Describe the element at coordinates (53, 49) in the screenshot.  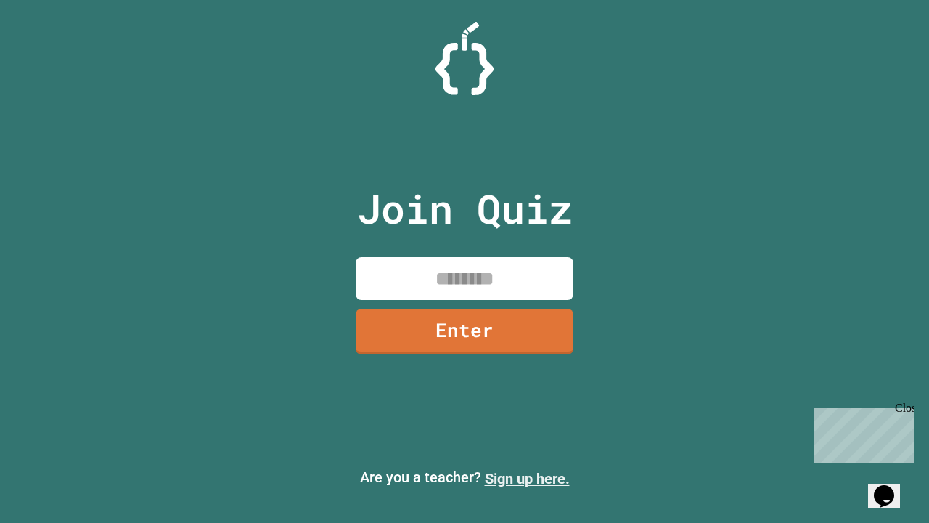
I see `div: Chat with us now!Close` at that location.